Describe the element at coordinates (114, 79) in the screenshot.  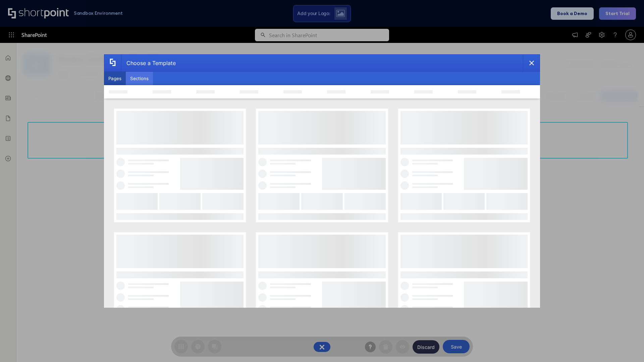
I see `button: Pages` at that location.